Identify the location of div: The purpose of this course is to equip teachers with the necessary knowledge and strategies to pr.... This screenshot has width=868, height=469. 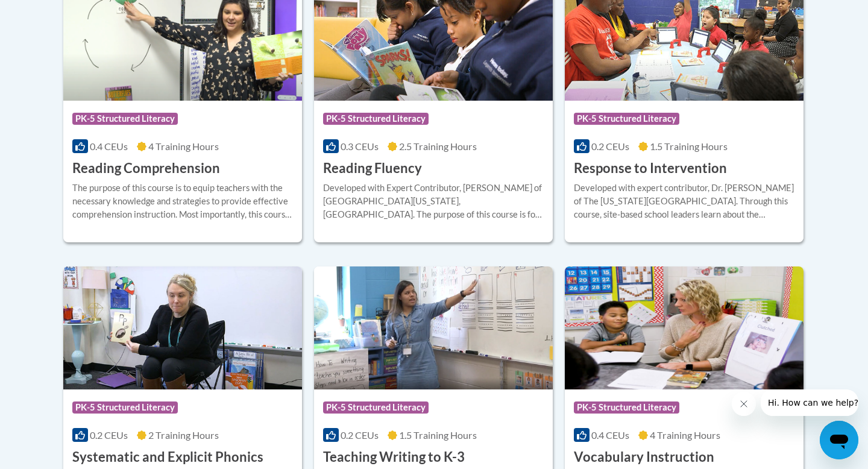
(183, 202).